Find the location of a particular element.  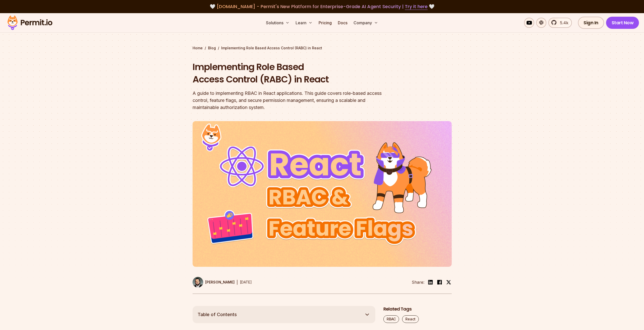

img: linkedin is located at coordinates (430, 282).